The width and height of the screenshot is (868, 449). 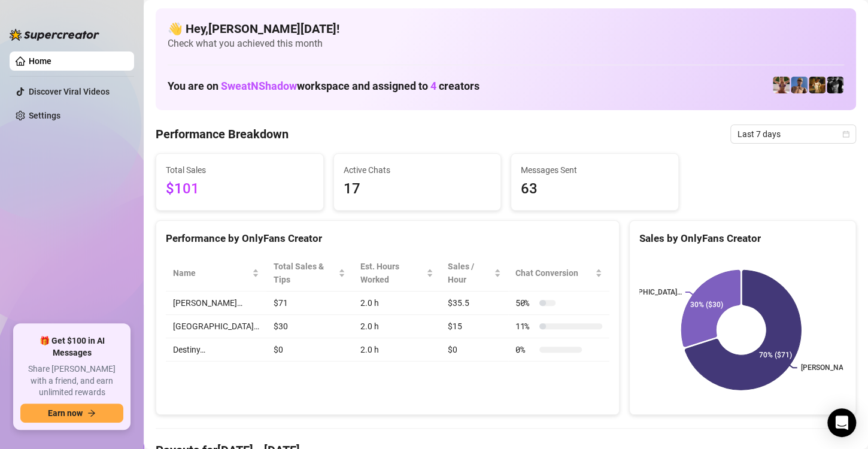 What do you see at coordinates (595, 189) in the screenshot?
I see `span: 63` at bounding box center [595, 189].